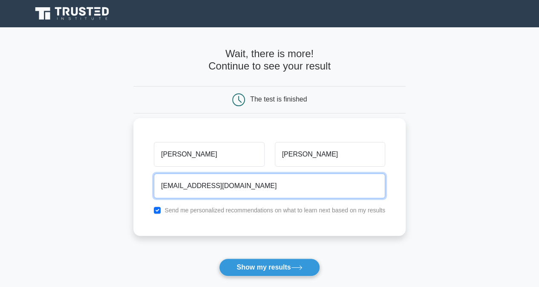  Describe the element at coordinates (269, 267) in the screenshot. I see `button: Show my results` at that location.